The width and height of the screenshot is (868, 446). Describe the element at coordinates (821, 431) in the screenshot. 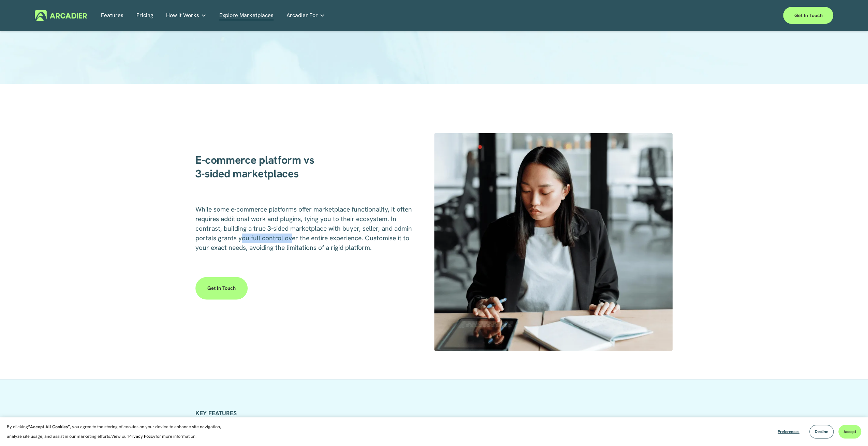

I see `span: Decline` at that location.